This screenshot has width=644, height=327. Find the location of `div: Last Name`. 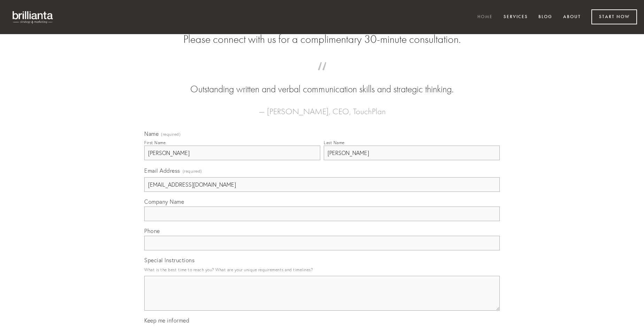

div: Last Name is located at coordinates (334, 143).